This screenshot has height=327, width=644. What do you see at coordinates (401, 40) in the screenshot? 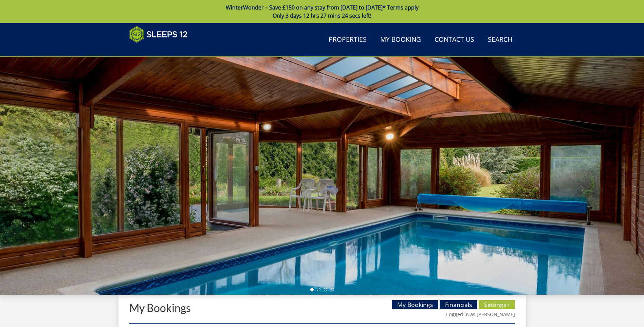
I see `a: My Booking` at bounding box center [401, 40].